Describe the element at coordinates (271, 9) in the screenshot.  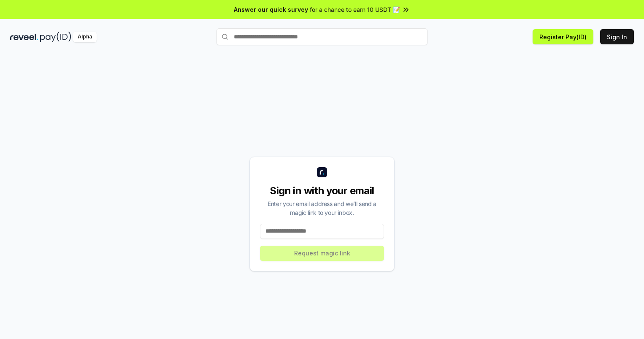
I see `span: Answer our quick survey` at that location.